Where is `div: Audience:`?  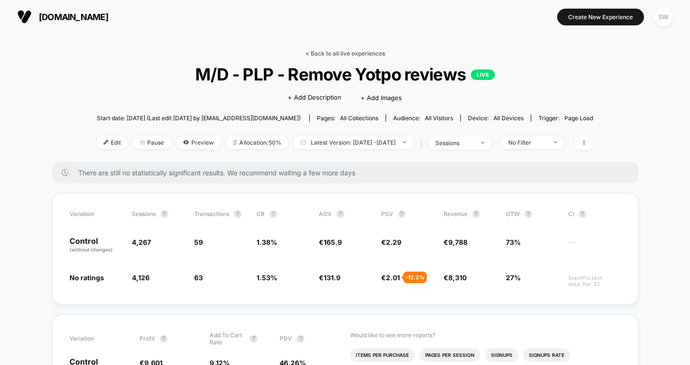 div: Audience: is located at coordinates (423, 118).